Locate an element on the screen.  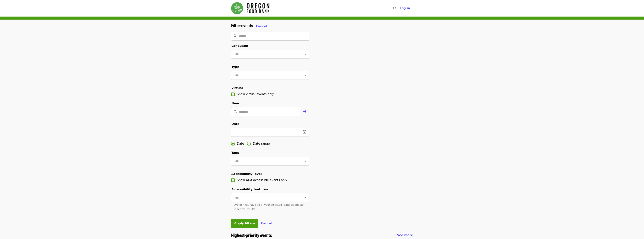
span: Near is located at coordinates (236, 103).